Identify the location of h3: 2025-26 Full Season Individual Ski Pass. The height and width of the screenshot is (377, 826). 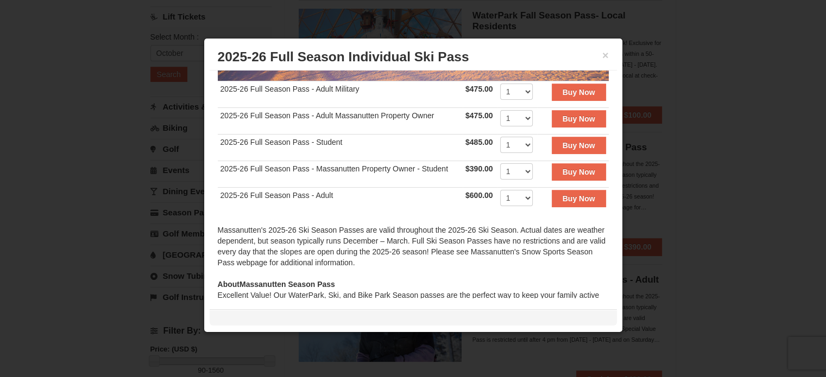
(413, 57).